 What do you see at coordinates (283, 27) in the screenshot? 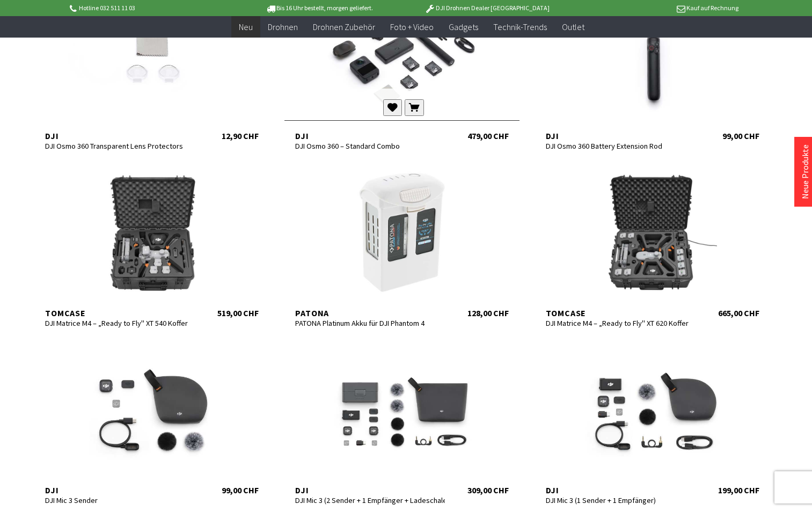
I see `span: Drohnen` at bounding box center [283, 27].